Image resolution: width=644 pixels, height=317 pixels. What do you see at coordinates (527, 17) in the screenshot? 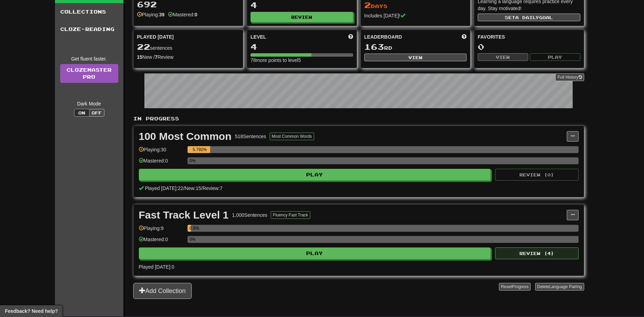
I see `span: a daily` at bounding box center [527, 17].